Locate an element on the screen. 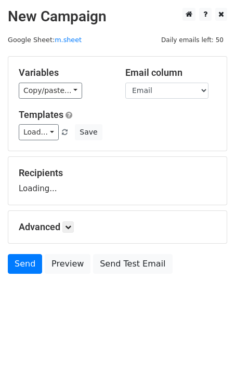  a: Daily emails left: 50 is located at coordinates (192, 40).